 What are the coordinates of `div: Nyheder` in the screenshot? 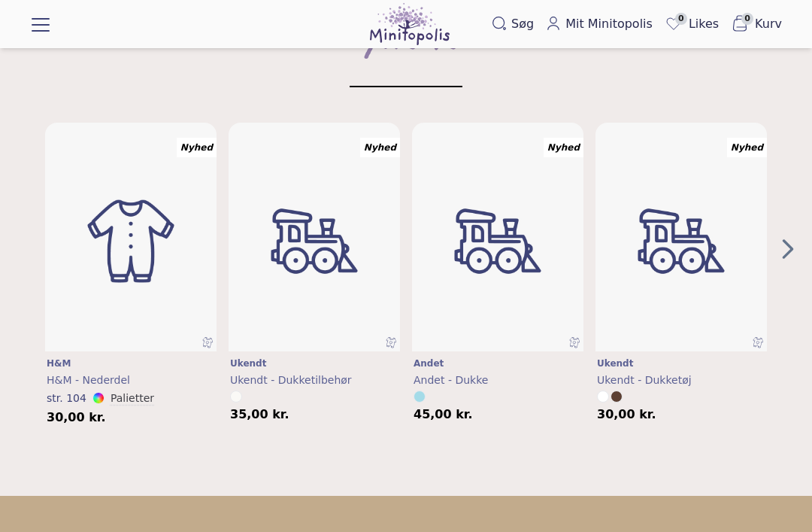 It's located at (406, 41).